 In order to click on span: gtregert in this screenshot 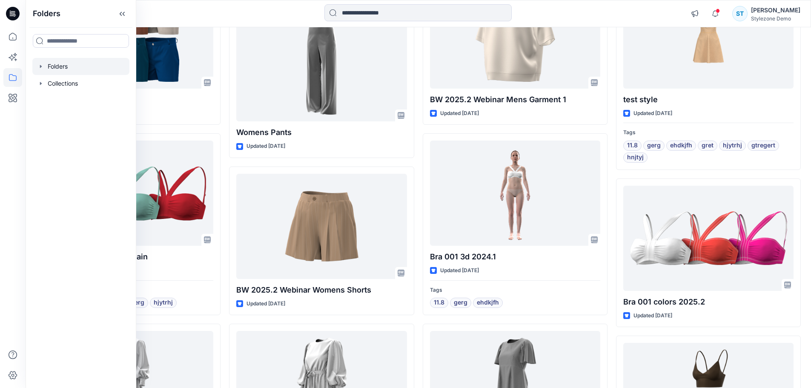, I will do `click(764, 146)`.